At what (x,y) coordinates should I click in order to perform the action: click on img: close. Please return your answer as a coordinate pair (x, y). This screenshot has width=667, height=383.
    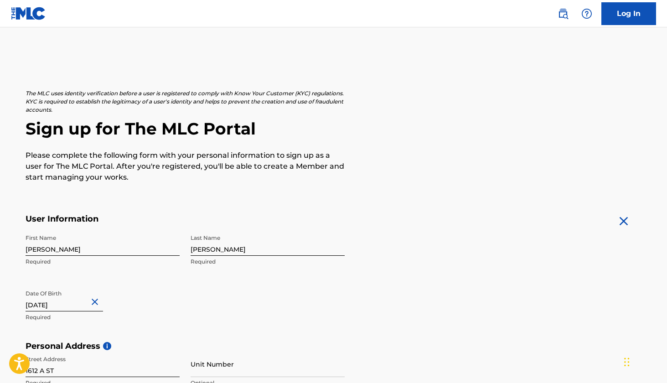
    Looking at the image, I should click on (624, 221).